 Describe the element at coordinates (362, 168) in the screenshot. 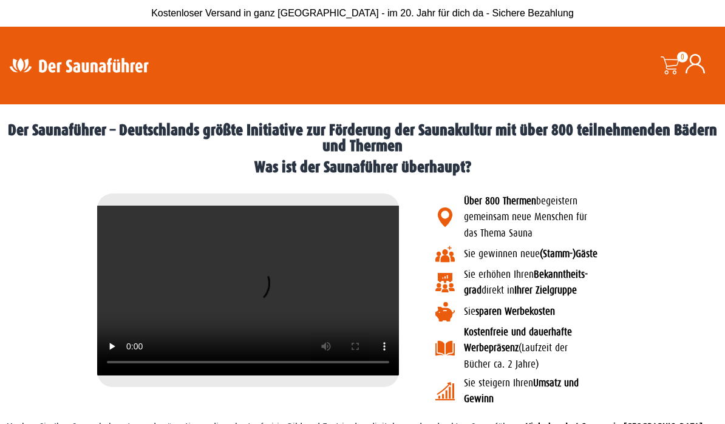

I see `h2: Was ist der Saunaführer überhaupt?` at that location.